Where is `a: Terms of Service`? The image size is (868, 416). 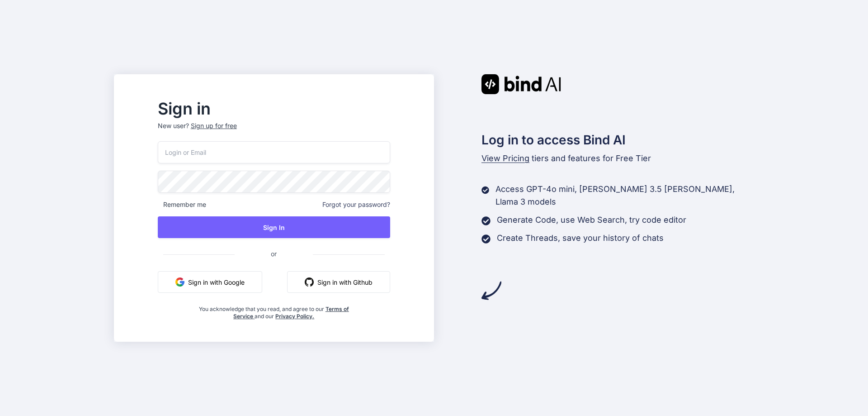
a: Terms of Service is located at coordinates (291, 312).